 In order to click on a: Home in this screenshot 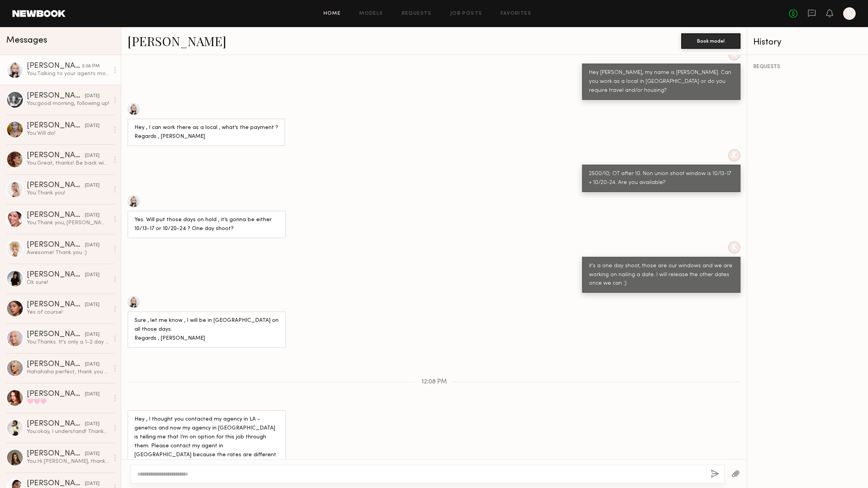, I will do `click(332, 14)`.